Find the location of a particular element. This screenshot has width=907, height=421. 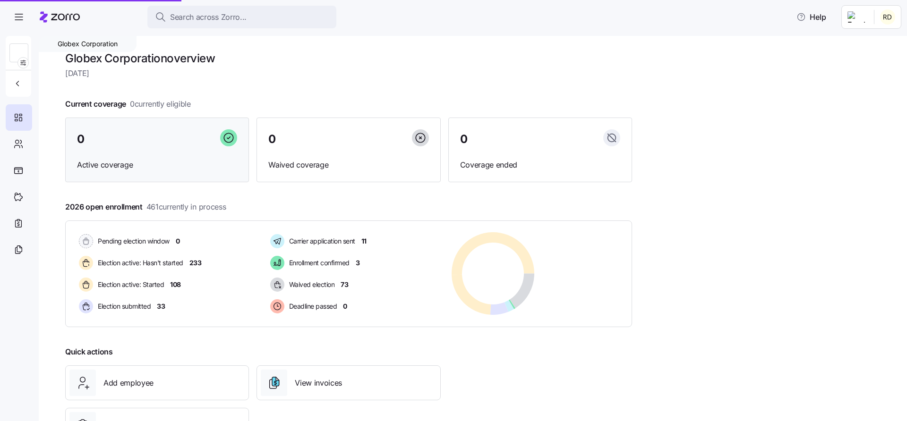

span: Waived election is located at coordinates (310, 285).